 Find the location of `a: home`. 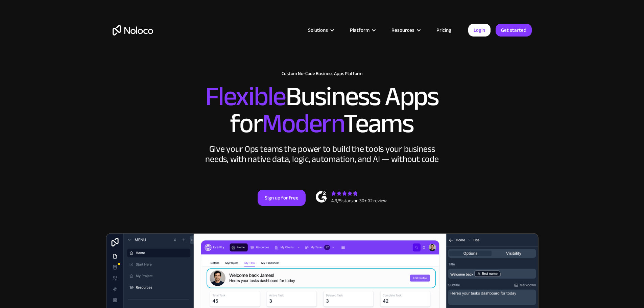

a: home is located at coordinates (133, 30).